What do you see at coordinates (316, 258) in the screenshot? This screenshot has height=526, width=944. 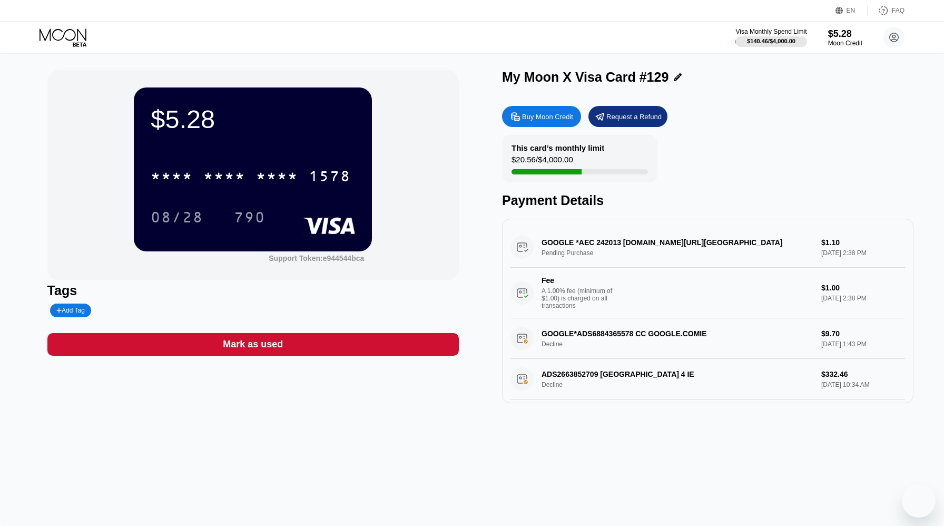 I see `div: Support Token:e944544bca` at bounding box center [316, 258].